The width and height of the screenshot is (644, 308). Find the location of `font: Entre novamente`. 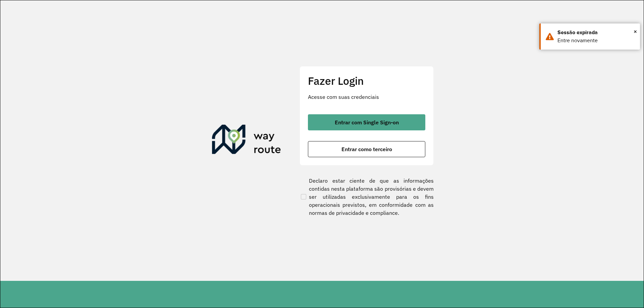

font: Entre novamente is located at coordinates (577, 40).